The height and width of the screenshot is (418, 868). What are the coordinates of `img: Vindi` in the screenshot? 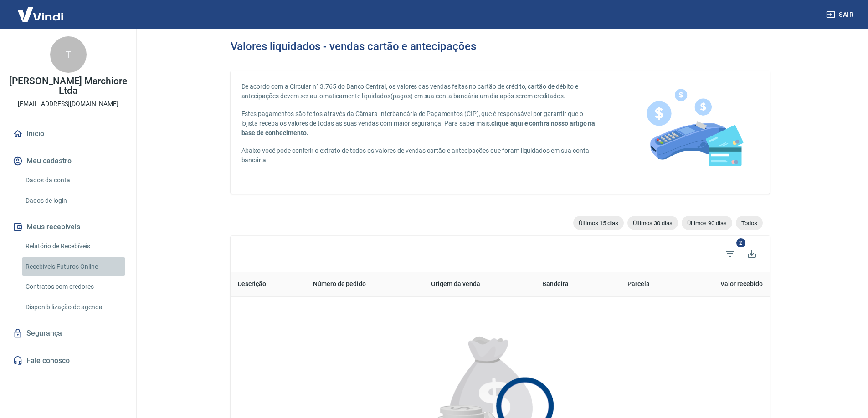 It's located at (40, 14).